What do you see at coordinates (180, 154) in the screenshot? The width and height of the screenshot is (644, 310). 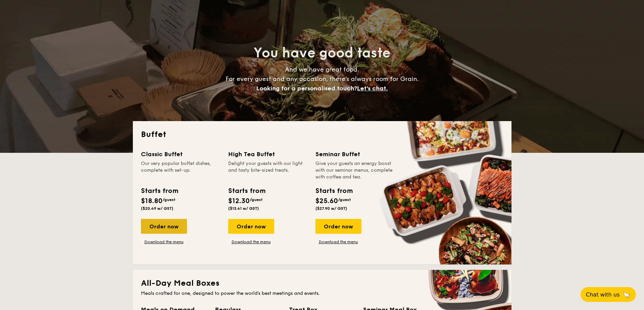 I see `div: Classic Buffet` at bounding box center [180, 154].